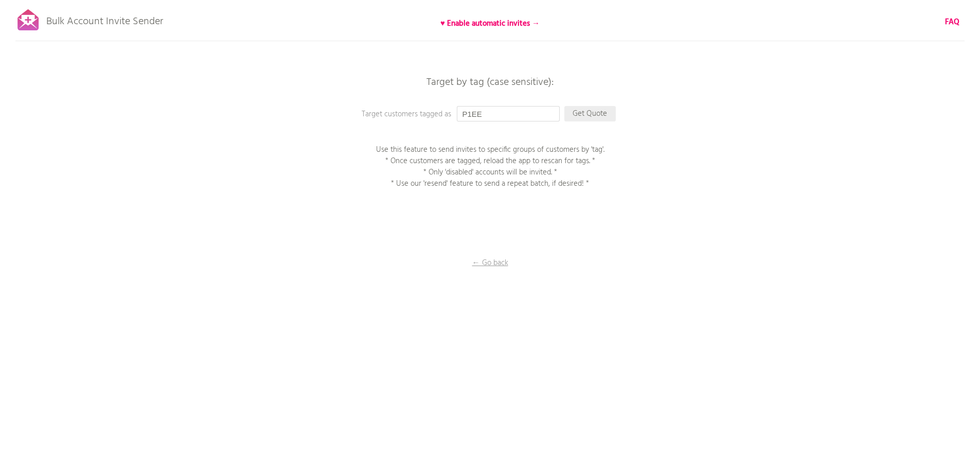  I want to click on p: Bulk Account Invite Sender, so click(104, 19).